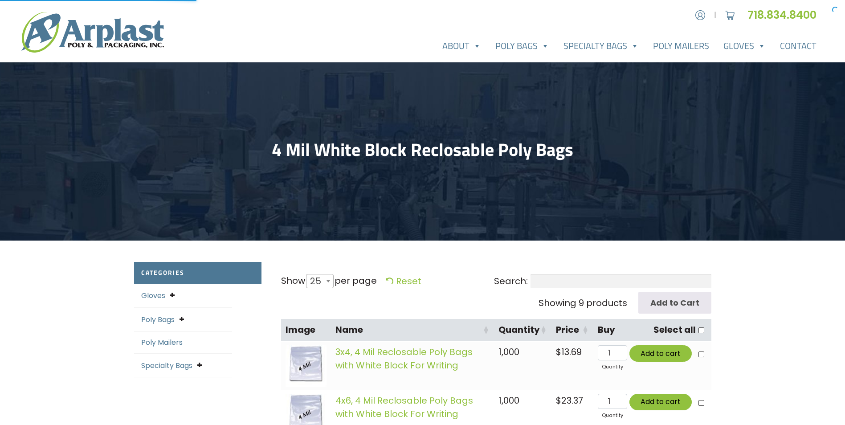  Describe the element at coordinates (403, 281) in the screenshot. I see `a: Reset` at that location.